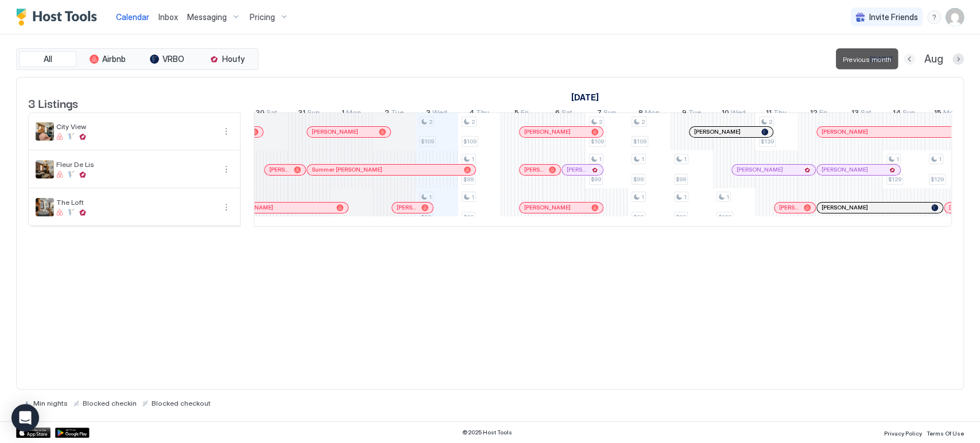  What do you see at coordinates (685, 114) in the screenshot?
I see `span: 9` at bounding box center [685, 114].